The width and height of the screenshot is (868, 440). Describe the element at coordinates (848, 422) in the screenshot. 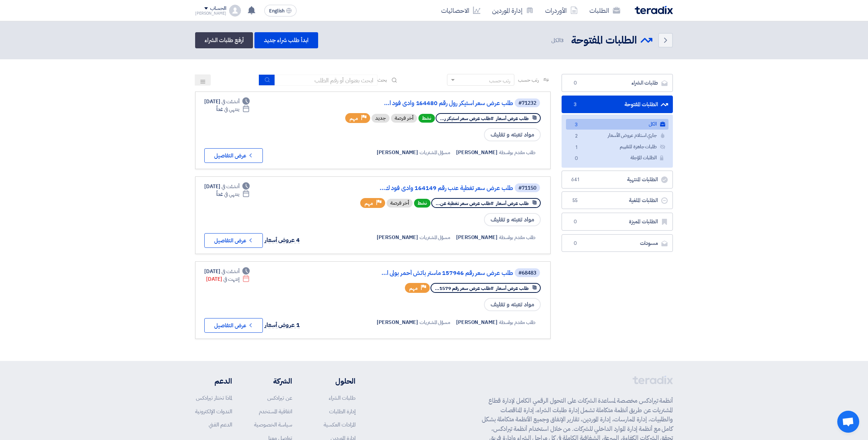

I see `a: Open chat` at that location.